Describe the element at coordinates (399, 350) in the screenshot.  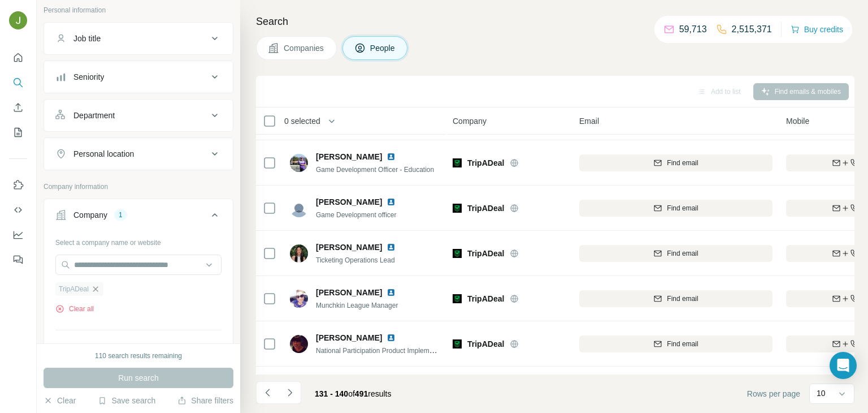
I see `span: National Participation Product Implementation Manager` at that location.